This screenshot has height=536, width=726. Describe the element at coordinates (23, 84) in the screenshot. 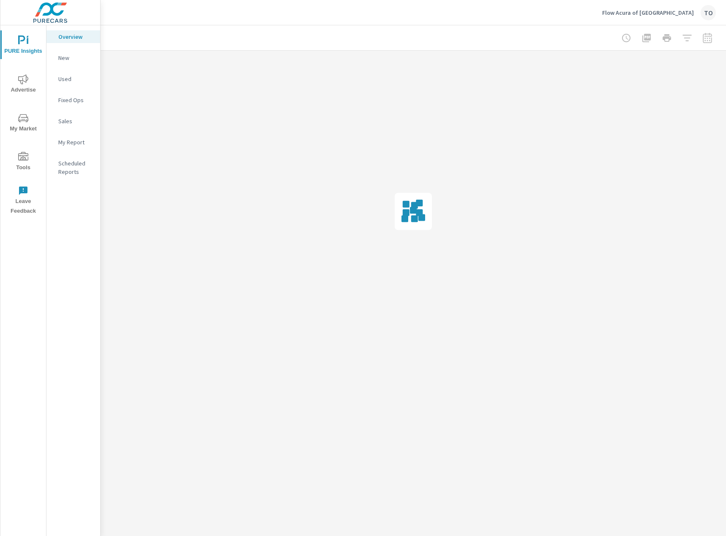

I see `span: Advertise` at that location.